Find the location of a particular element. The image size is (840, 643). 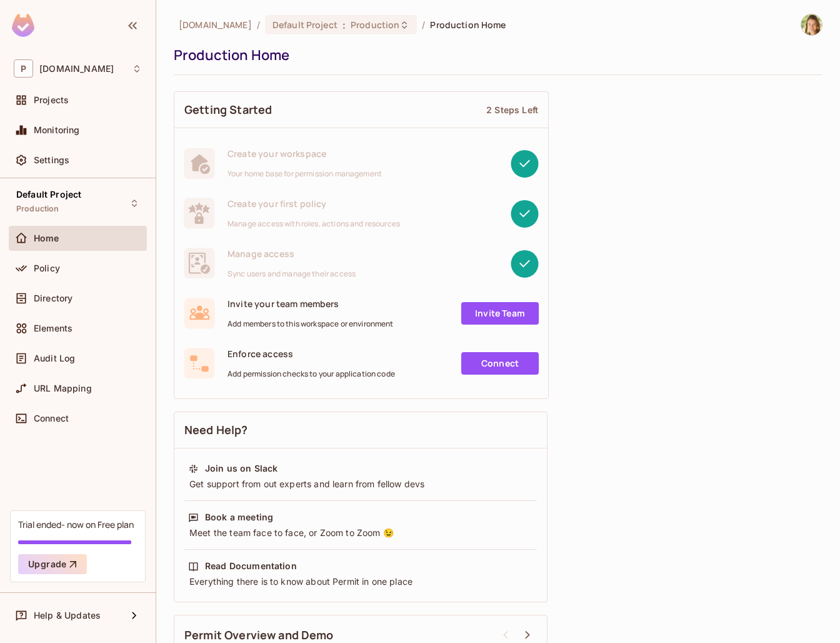

span: Directory is located at coordinates (53, 298).